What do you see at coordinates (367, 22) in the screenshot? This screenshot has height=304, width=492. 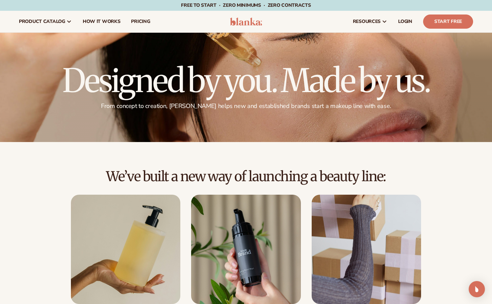 I see `span: resources` at bounding box center [367, 22].